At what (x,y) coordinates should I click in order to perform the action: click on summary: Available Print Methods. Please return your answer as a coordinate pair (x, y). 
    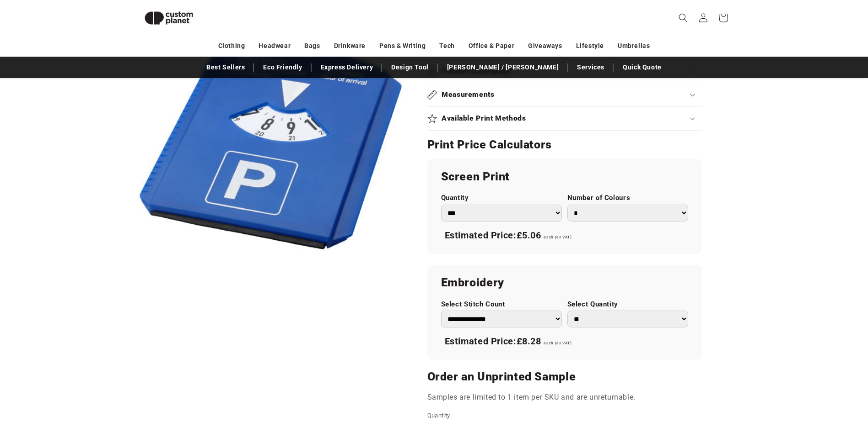
    Looking at the image, I should click on (565, 118).